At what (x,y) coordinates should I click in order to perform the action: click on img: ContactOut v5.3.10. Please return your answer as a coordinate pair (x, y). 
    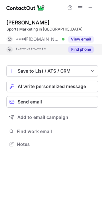
    Looking at the image, I should click on (26, 8).